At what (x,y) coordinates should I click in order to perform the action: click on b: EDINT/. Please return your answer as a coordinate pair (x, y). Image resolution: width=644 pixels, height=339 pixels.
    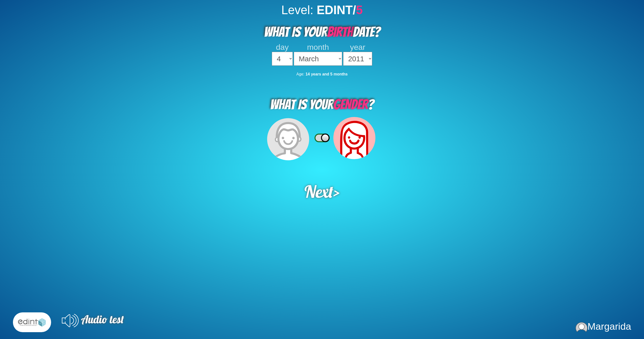
    Looking at the image, I should click on (340, 10).